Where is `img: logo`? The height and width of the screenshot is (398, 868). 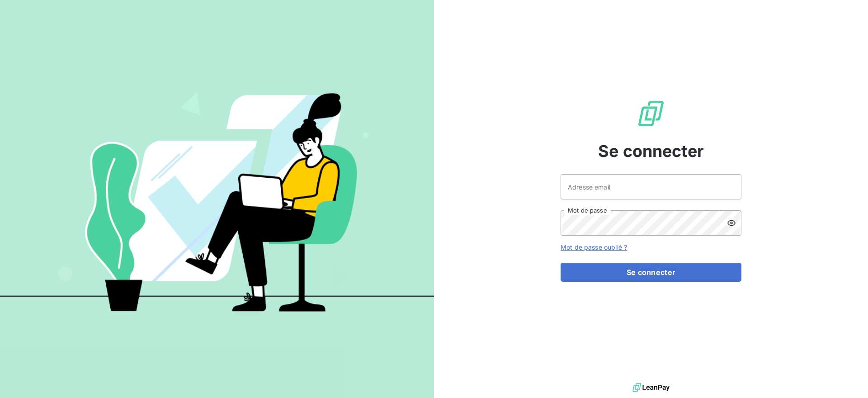
img: logo is located at coordinates (651, 387).